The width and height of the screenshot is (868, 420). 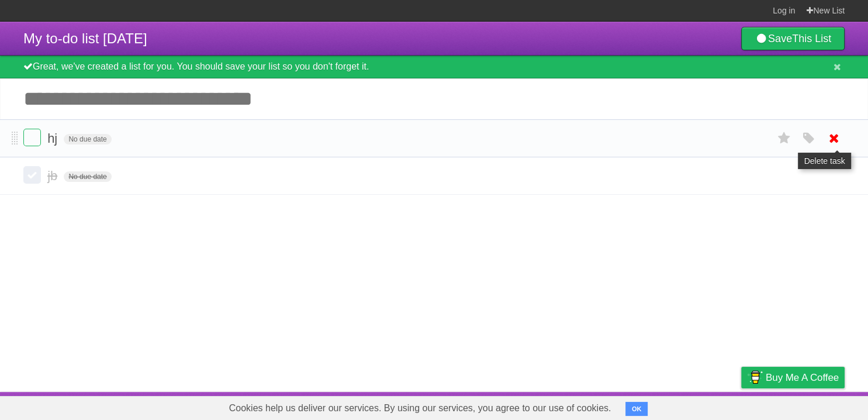 What do you see at coordinates (808, 406) in the screenshot?
I see `a: Suggest a feature` at bounding box center [808, 406].